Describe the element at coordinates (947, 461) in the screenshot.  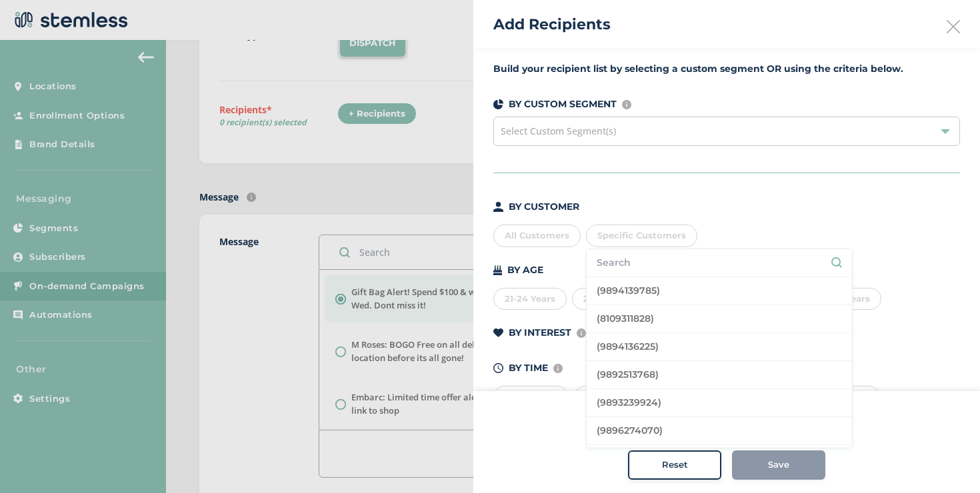
I see `div: Chat Widget` at that location.